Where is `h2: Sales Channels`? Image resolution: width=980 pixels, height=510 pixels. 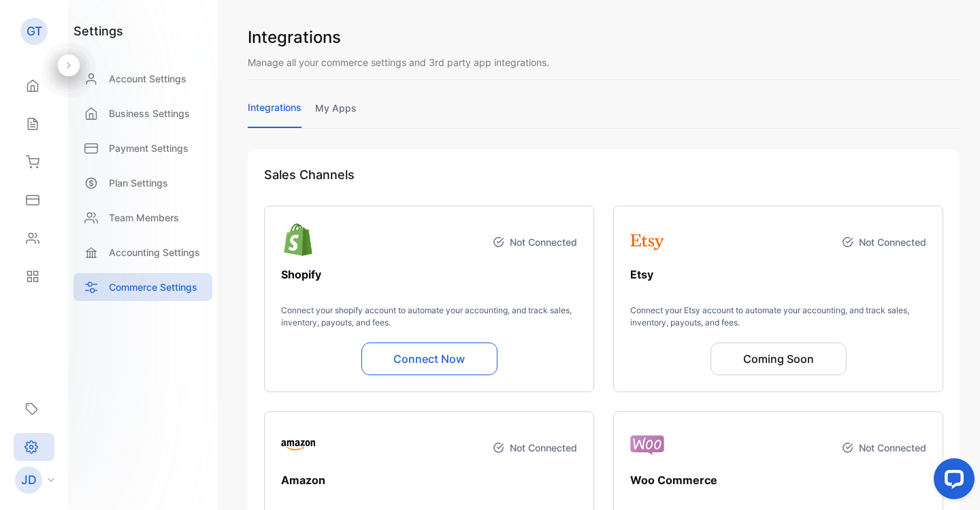 h2: Sales Channels is located at coordinates (604, 175).